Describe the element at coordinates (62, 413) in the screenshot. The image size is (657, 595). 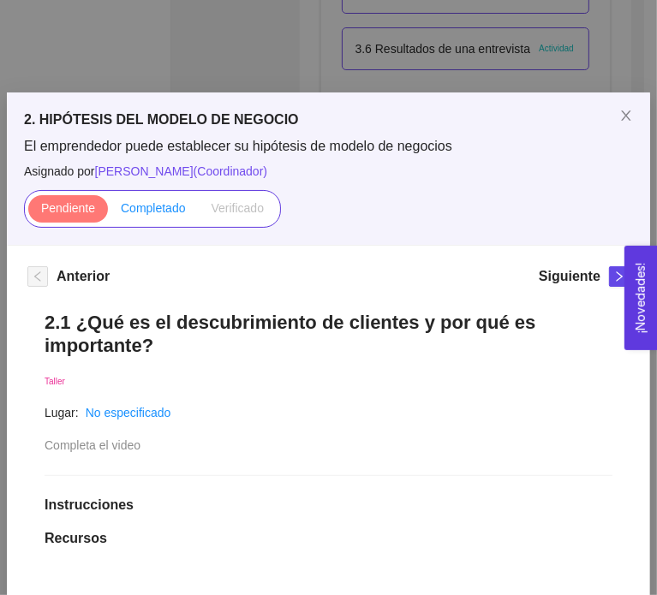
I see `article: Lugar:` at that location.